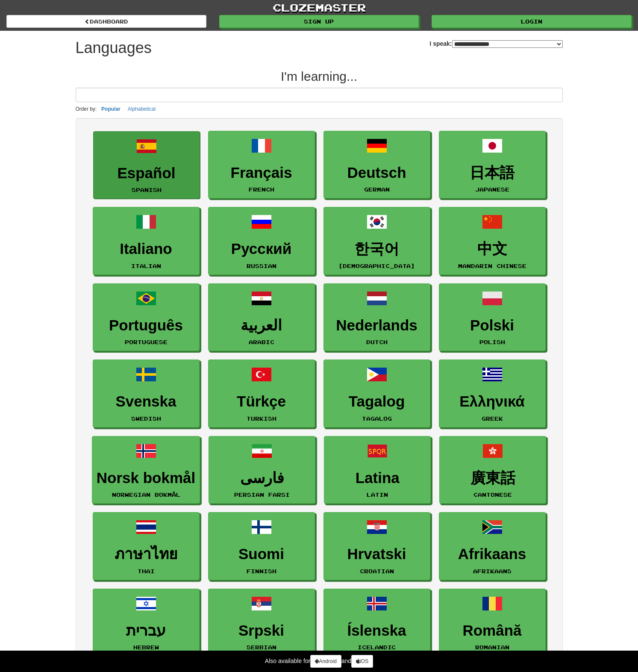 This screenshot has height=672, width=638. Describe the element at coordinates (261, 164) in the screenshot. I see `a: FrançaisFrench` at that location.